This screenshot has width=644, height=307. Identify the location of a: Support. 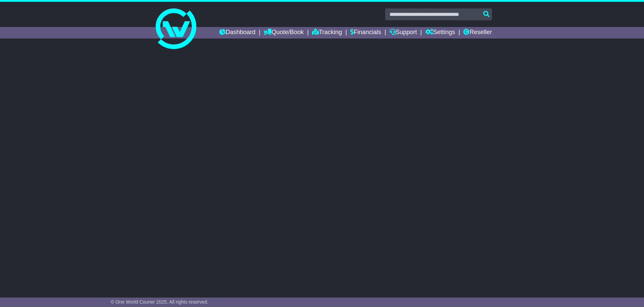
(403, 33).